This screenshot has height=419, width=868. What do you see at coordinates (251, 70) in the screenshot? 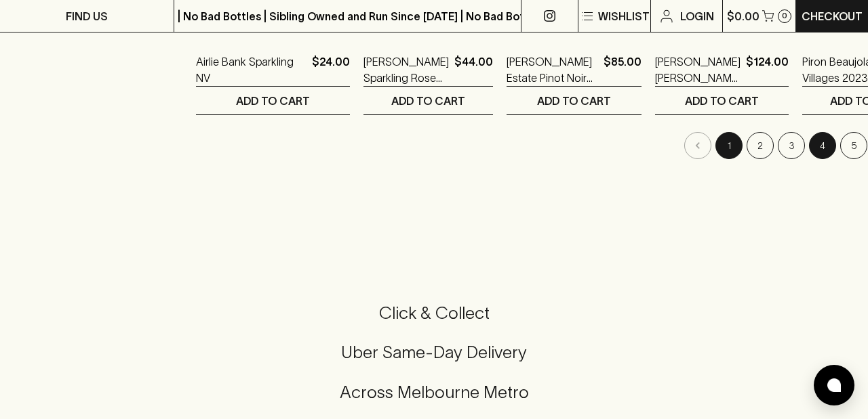
I see `p: Airlie Bank Sparkling NV` at bounding box center [251, 70].